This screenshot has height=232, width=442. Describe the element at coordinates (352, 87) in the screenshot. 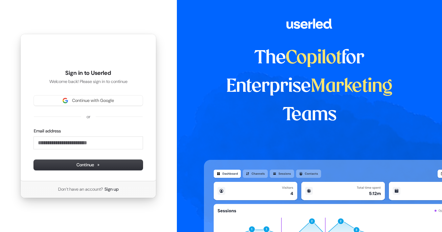

I see `span: Marketing` at that location.